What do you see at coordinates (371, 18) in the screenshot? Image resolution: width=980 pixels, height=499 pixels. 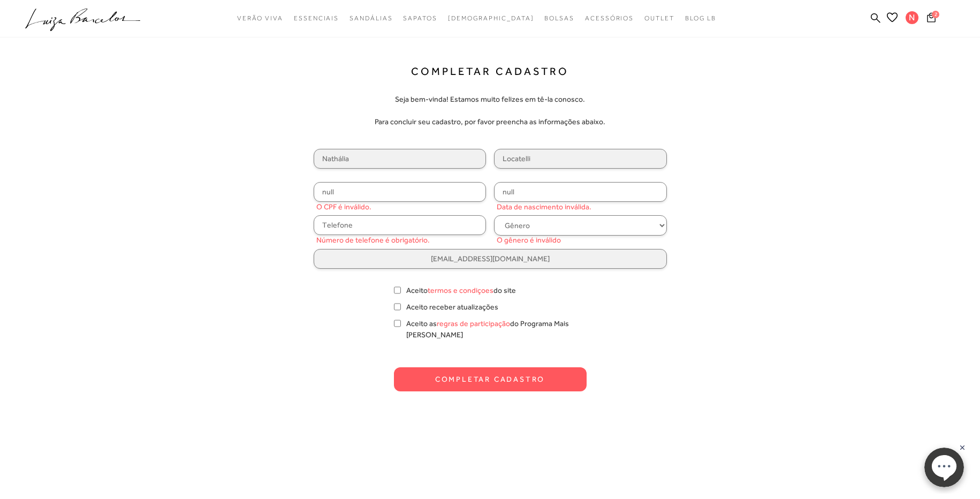 I see `span: Sandálias` at bounding box center [371, 18].